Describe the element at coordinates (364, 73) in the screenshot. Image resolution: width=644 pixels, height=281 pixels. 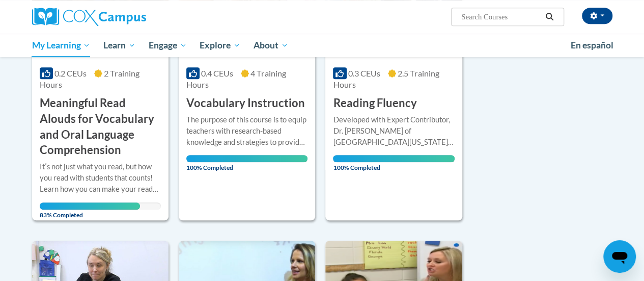
I see `span: 0.3 CEUs` at that location.